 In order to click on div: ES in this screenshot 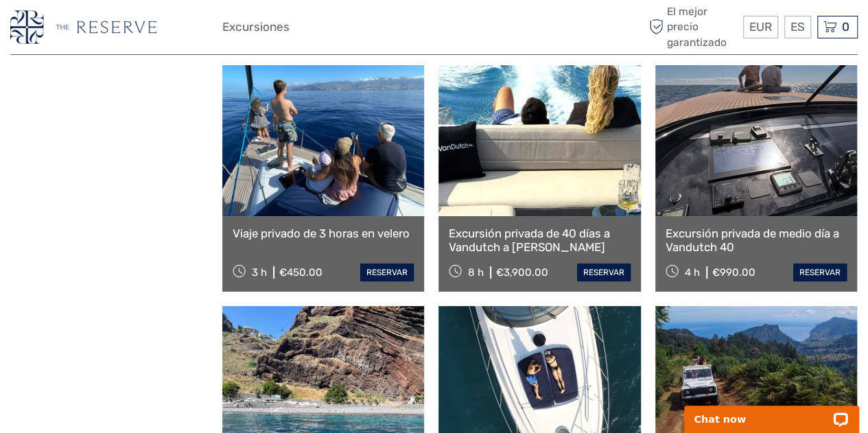, I will do `click(798, 27)`.